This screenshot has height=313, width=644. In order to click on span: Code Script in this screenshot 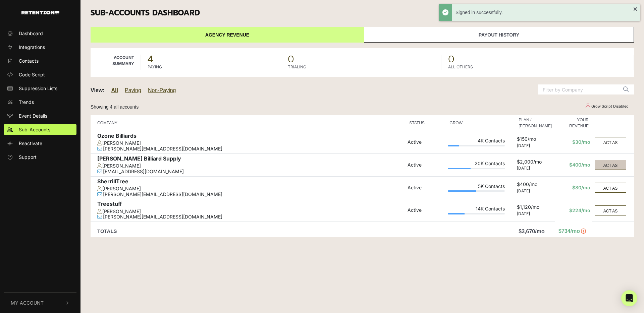, I will do `click(32, 74)`.